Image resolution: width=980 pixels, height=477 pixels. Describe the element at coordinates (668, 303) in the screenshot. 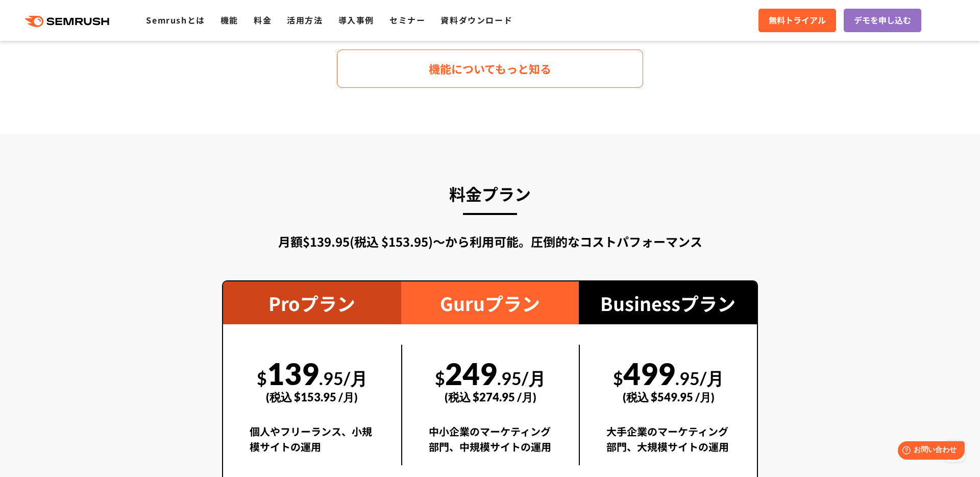

I see `div: Businessプラン` at that location.